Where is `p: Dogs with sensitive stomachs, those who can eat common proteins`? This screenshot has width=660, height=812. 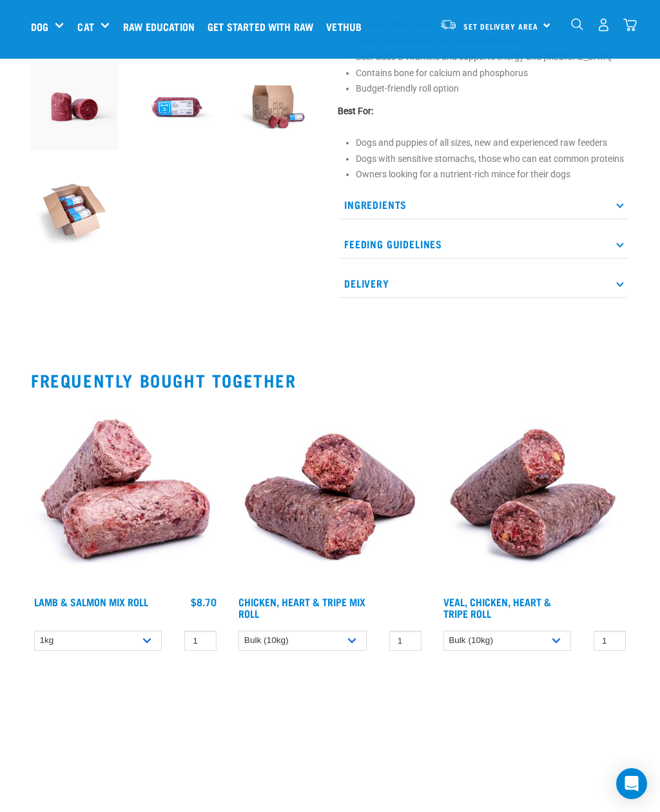 p: Dogs with sensitive stomachs, those who can eat common proteins is located at coordinates (493, 159).